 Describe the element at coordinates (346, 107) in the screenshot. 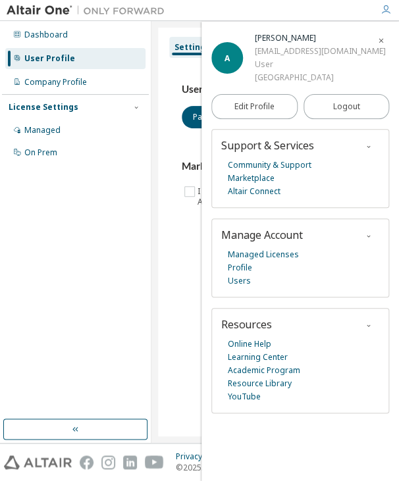

I see `button: Logout` at that location.